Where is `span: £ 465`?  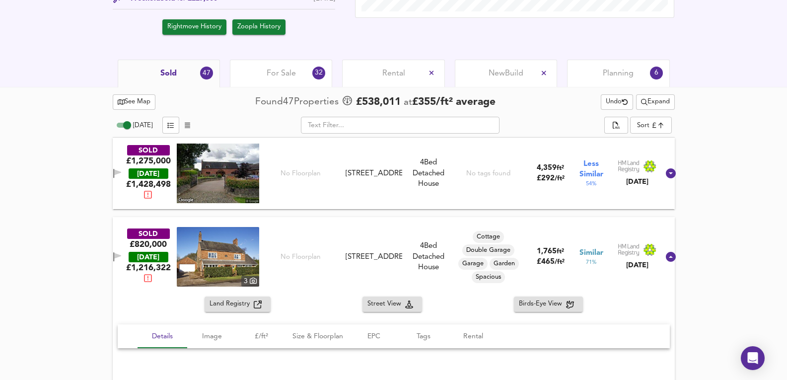
span: £ 465 is located at coordinates (551, 262).